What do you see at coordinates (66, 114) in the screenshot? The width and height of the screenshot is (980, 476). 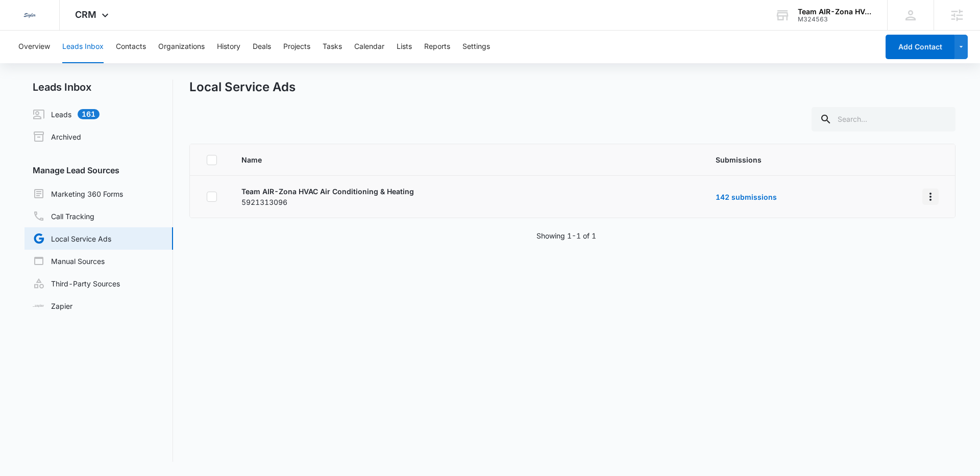 I see `a: Leads161` at bounding box center [66, 114].